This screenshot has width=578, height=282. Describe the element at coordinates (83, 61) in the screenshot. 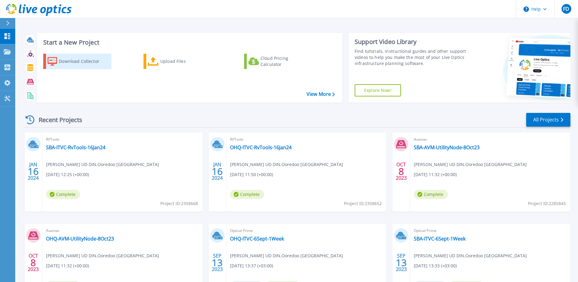

I see `div: Download Collector` at that location.